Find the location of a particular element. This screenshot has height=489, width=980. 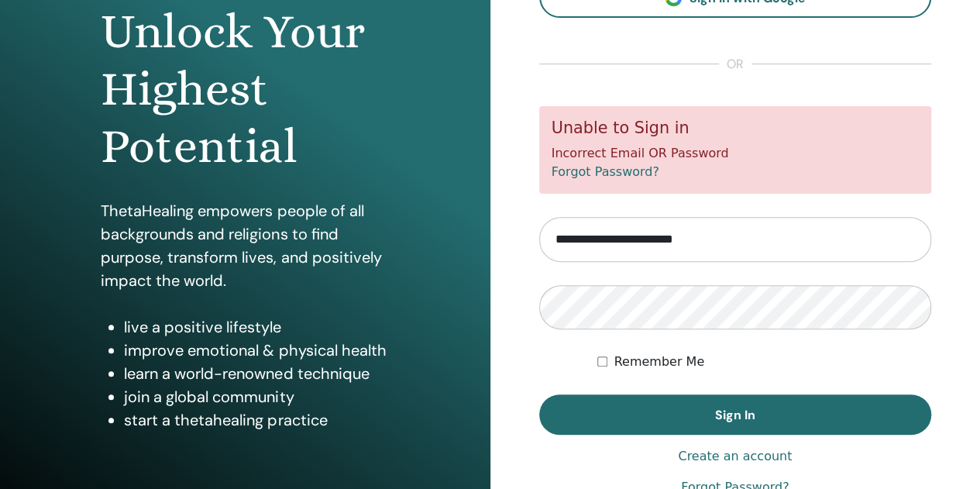

h5: Unable to Sign in is located at coordinates (735, 128).